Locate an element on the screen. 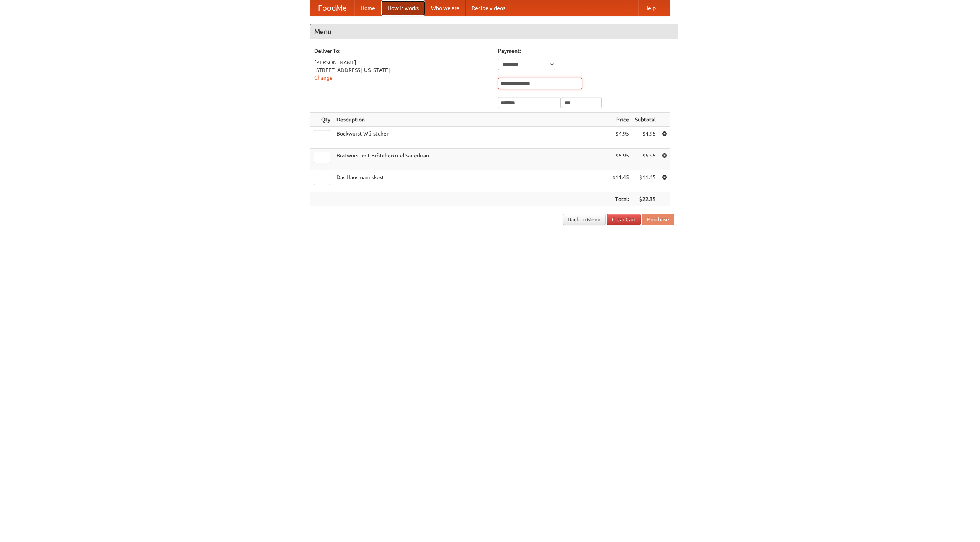  h5: Payment: is located at coordinates (586, 51).